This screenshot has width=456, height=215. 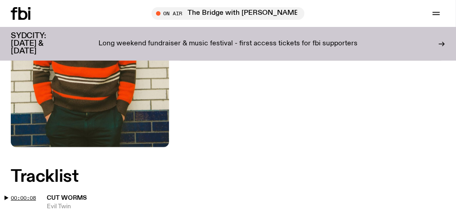 What do you see at coordinates (67, 198) in the screenshot?
I see `span: Cut Worms` at bounding box center [67, 198].